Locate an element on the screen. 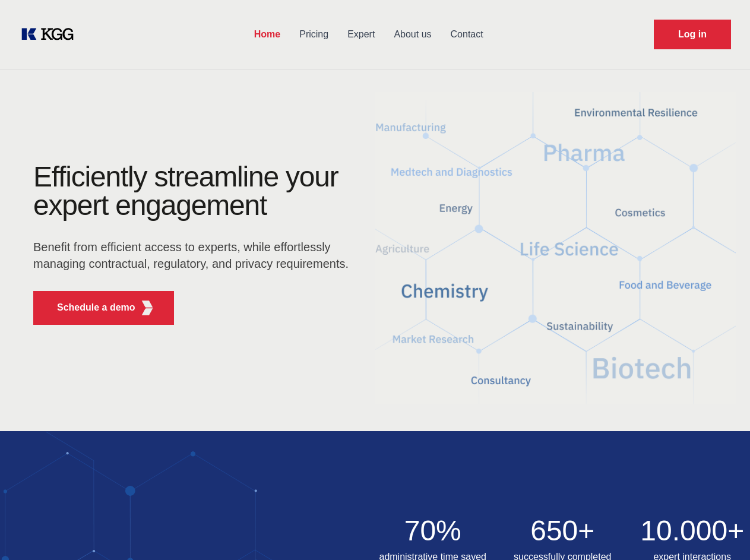 The height and width of the screenshot is (560, 750). button: Schedule a demoKGG Fifth Element RED is located at coordinates (103, 307).